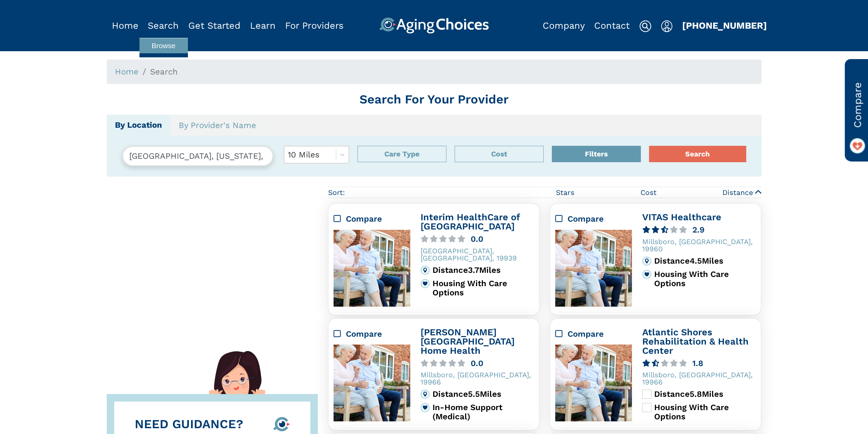 This screenshot has height=434, width=868. What do you see at coordinates (164, 45) in the screenshot?
I see `a: Browse` at bounding box center [164, 45].